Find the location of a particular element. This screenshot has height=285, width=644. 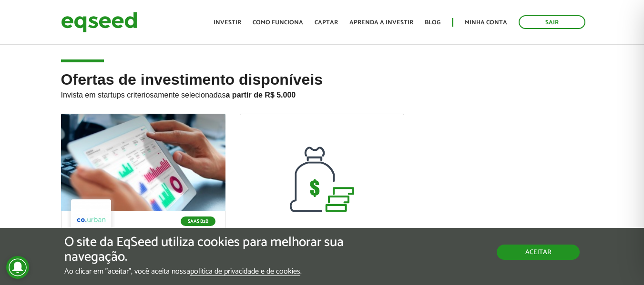

a: Como funciona is located at coordinates (278, 23).